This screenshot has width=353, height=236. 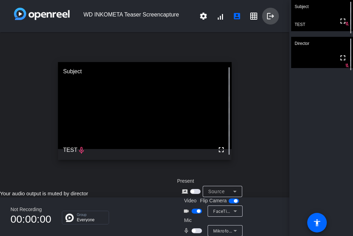 I want to click on span: FaceTime HD-Kamera (integriert) (05ac:8514), so click(x=260, y=211).